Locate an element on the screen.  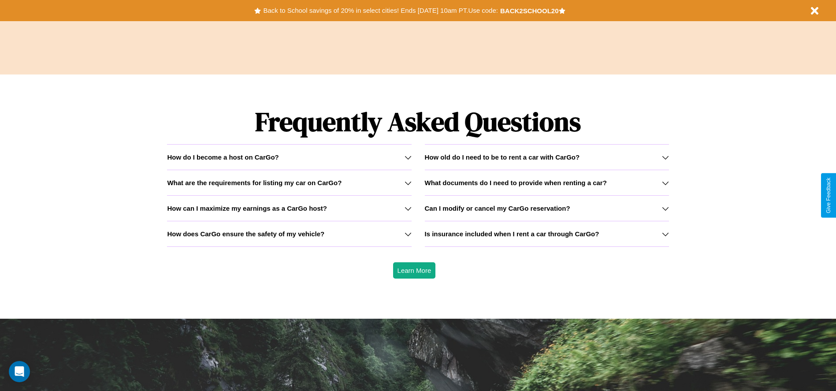
h3: Can I modify or cancel my CarGo reservation? is located at coordinates (497, 208).